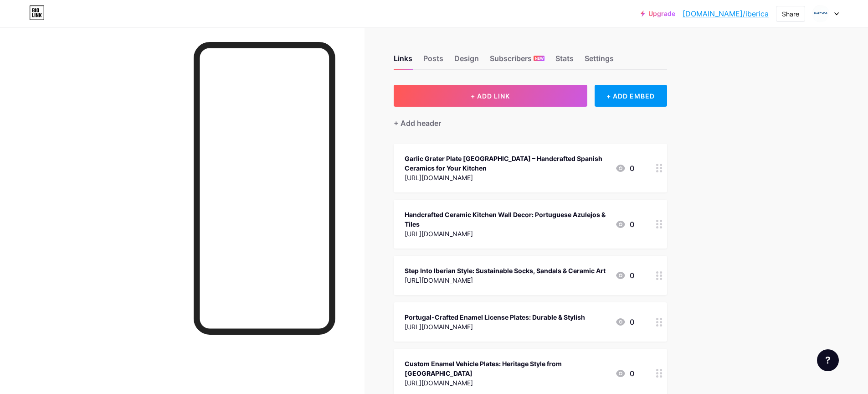  Describe the element at coordinates (599, 61) in the screenshot. I see `div: Settings` at that location.